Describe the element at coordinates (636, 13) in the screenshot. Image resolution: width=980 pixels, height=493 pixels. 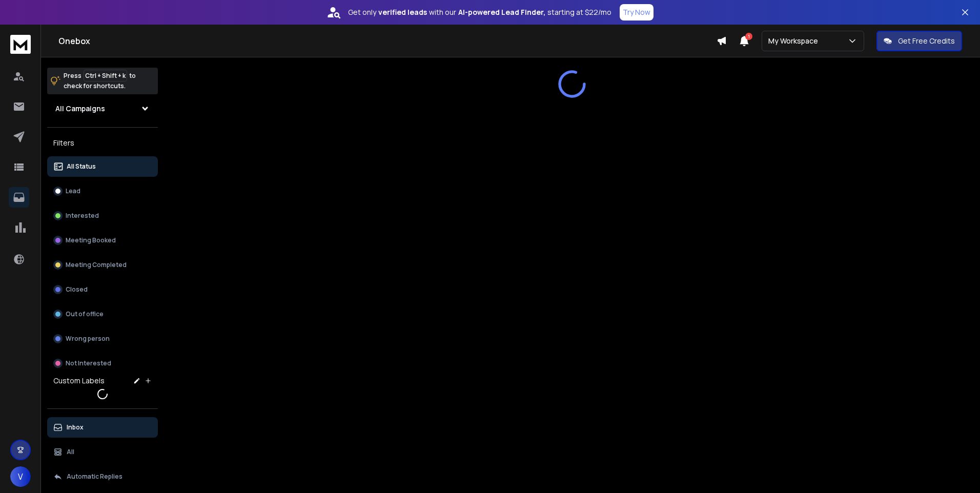
I see `p: Try Now` at that location.